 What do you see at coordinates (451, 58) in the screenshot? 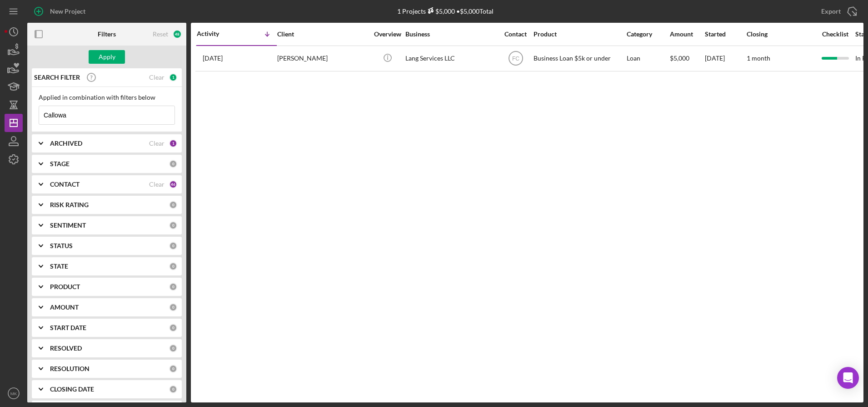
I see `div: Lang Services LLC` at bounding box center [451, 58].